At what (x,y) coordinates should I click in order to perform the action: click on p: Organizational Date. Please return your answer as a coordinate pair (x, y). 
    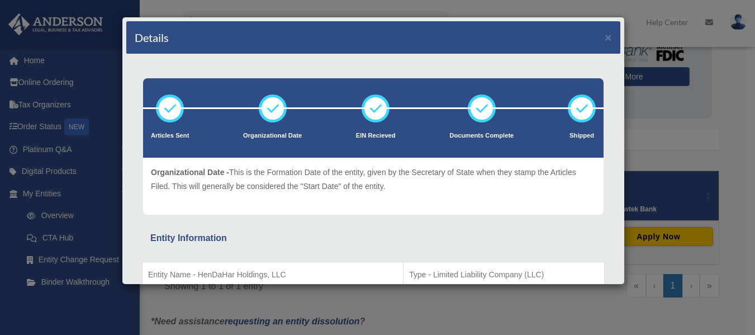
    Looking at the image, I should click on (272, 136).